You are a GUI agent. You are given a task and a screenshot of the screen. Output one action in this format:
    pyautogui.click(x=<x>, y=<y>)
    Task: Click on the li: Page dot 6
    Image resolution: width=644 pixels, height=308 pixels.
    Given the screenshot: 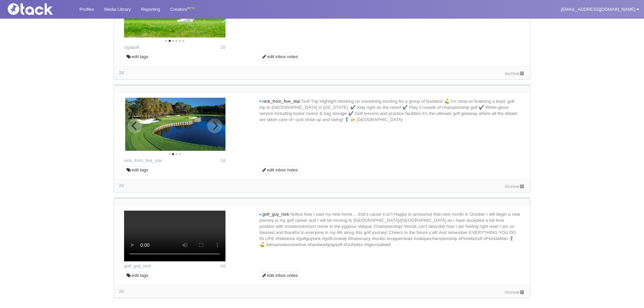 What is the action you would take?
    pyautogui.click(x=183, y=41)
    